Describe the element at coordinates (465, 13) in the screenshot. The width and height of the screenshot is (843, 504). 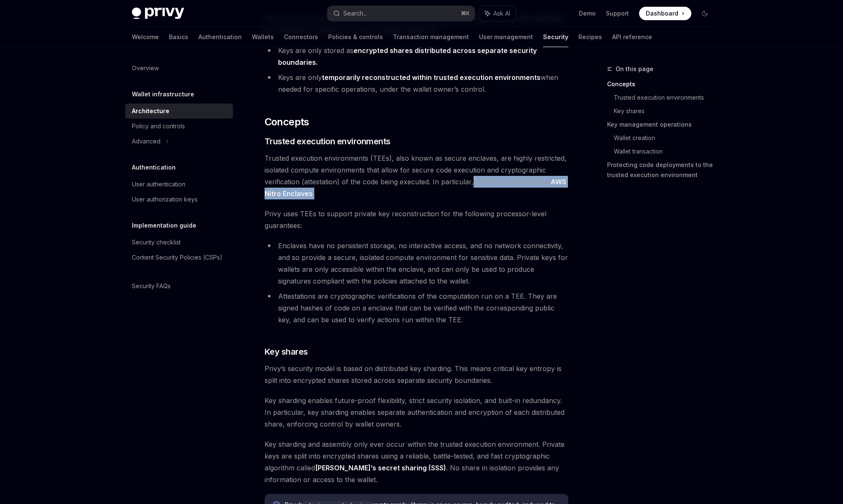
I see `span: ⌘ K` at that location.